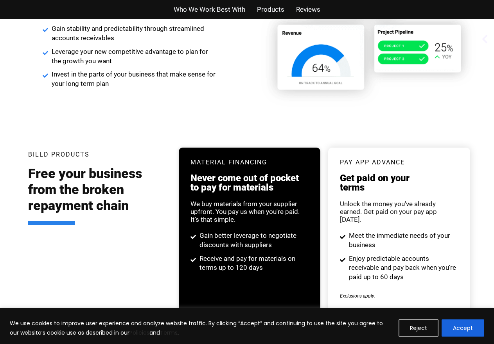 The height and width of the screenshot is (344, 494). Describe the element at coordinates (249, 163) in the screenshot. I see `h3: Material Financing` at that location.